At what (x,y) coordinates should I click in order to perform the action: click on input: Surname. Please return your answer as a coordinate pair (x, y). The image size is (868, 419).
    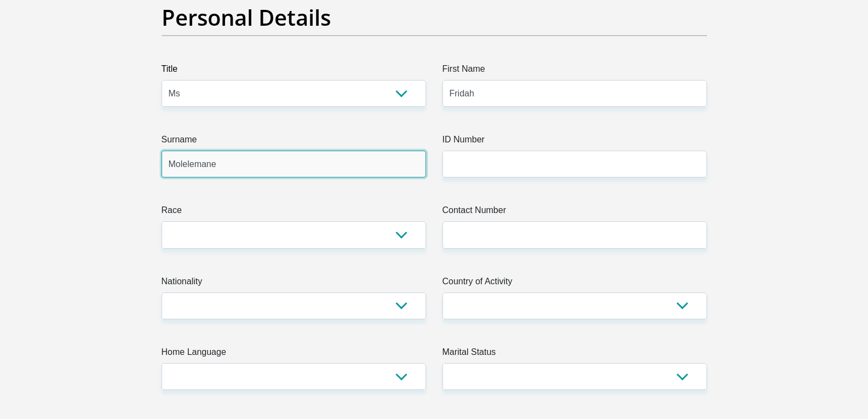
    Looking at the image, I should click on (293, 163).